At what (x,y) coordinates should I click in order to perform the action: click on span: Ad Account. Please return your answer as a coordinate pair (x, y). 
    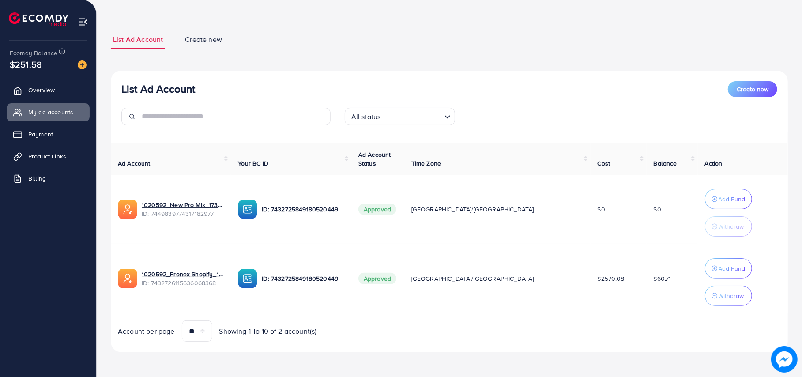
    Looking at the image, I should click on (134, 163).